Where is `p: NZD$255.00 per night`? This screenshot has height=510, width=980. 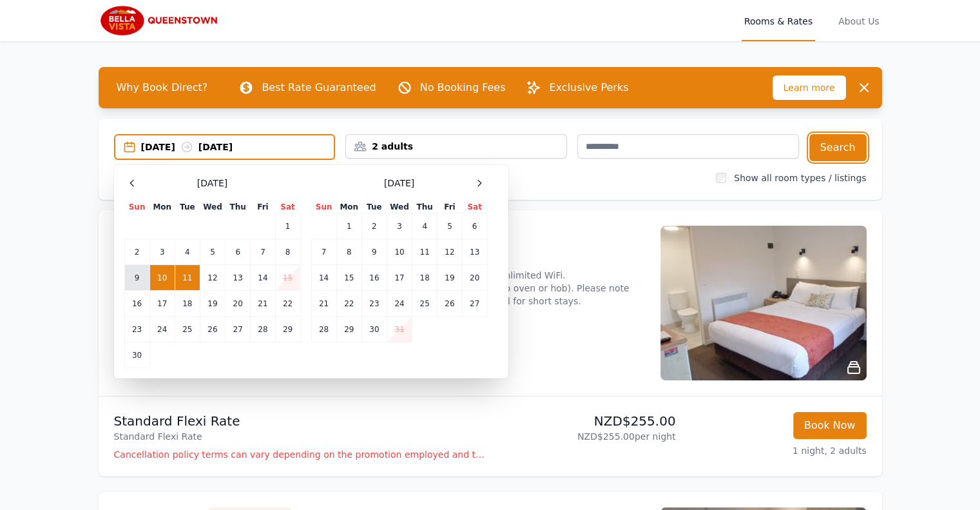 p: NZD$255.00 per night is located at coordinates (586, 436).